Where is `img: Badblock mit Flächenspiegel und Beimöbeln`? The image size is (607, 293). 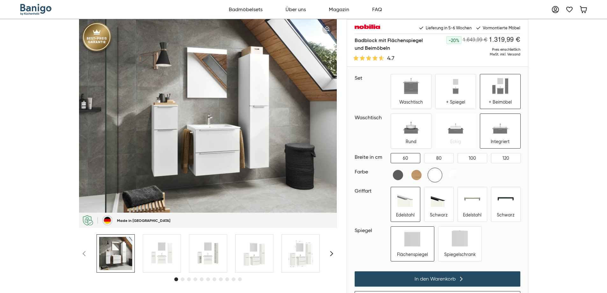
img: Badblock mit Flächenspiegel und Beimöbeln is located at coordinates (208, 116).